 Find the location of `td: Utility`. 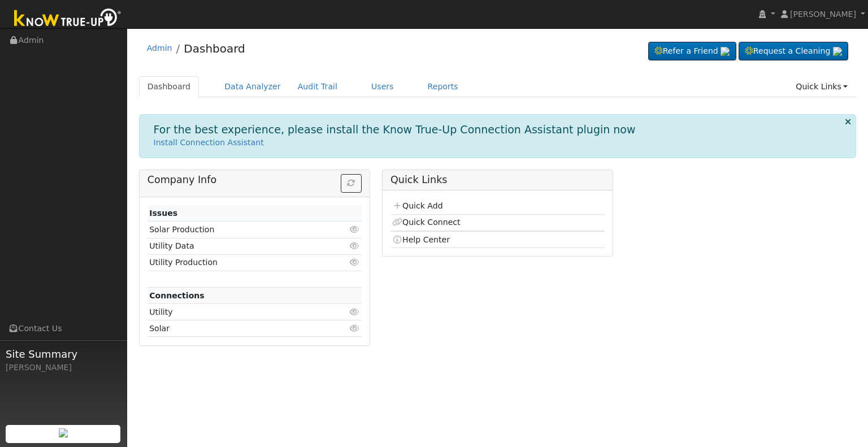

td: Utility is located at coordinates (237, 312).